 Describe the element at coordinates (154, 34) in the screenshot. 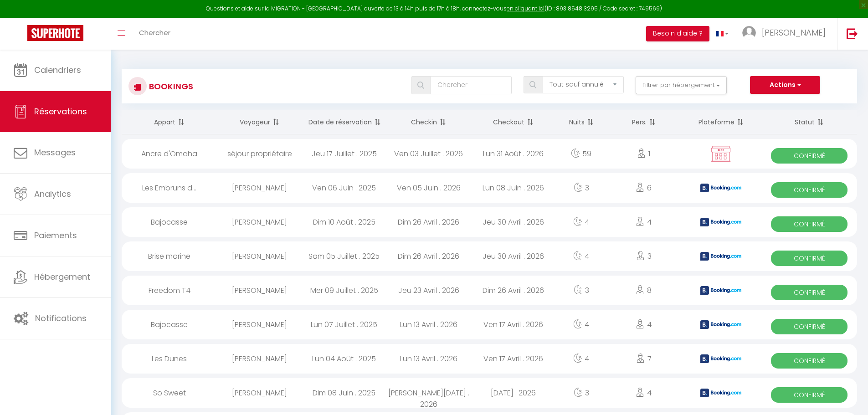

I see `a: Chercher` at that location.